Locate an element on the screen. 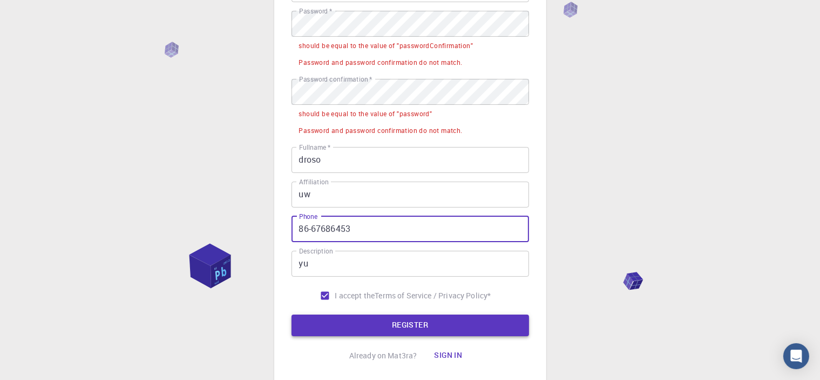 This screenshot has width=820, height=380. label: Description is located at coordinates (316, 251).